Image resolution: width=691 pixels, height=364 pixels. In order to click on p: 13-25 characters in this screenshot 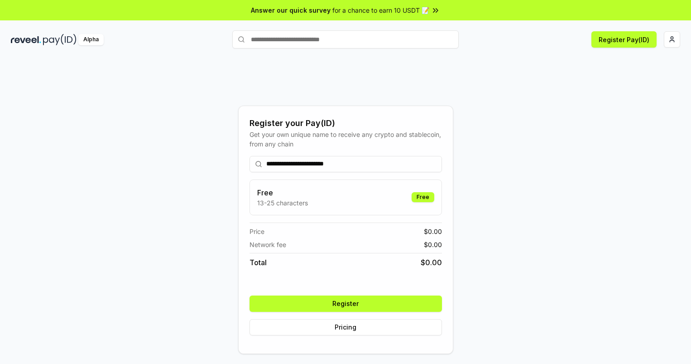, I will do `click(283, 202)`.